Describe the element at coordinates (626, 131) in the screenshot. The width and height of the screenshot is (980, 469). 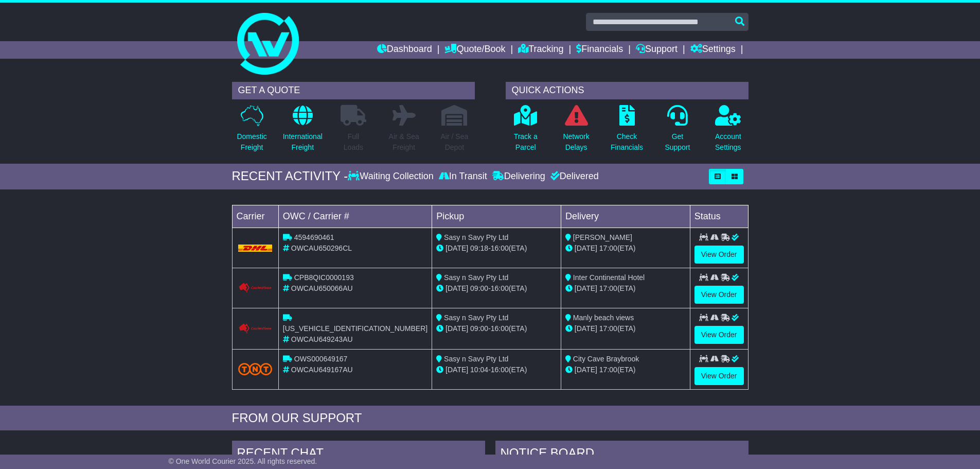
I see `a: CheckFinancials` at that location.